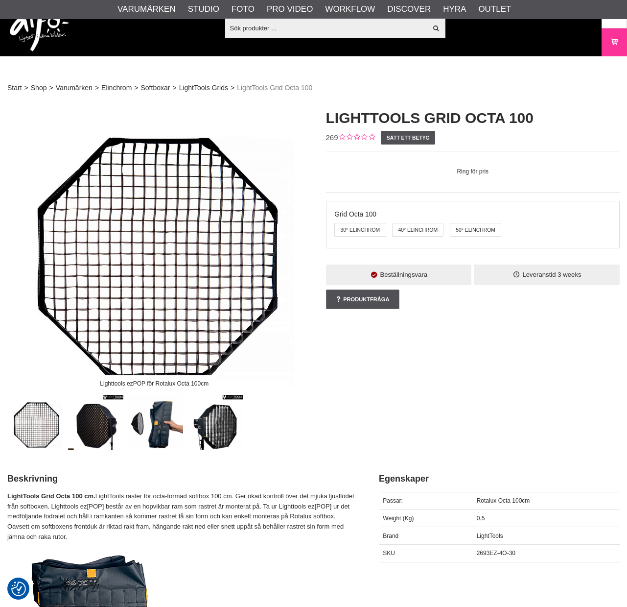 The height and width of the screenshot is (607, 627). I want to click on a: Discover, so click(409, 9).